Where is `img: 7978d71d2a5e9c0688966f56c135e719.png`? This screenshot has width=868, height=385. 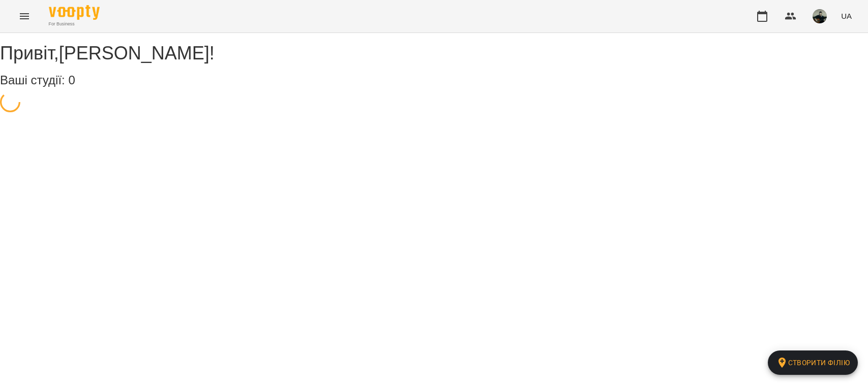 img: 7978d71d2a5e9c0688966f56c135e719.png is located at coordinates (820, 16).